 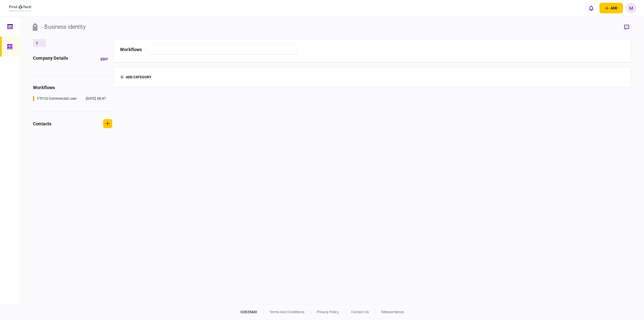 I want to click on a: privacy policy, so click(x=328, y=312).